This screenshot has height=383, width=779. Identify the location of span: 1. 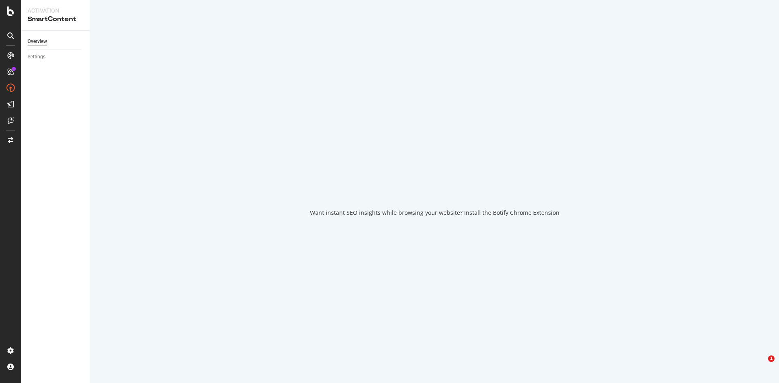
(771, 359).